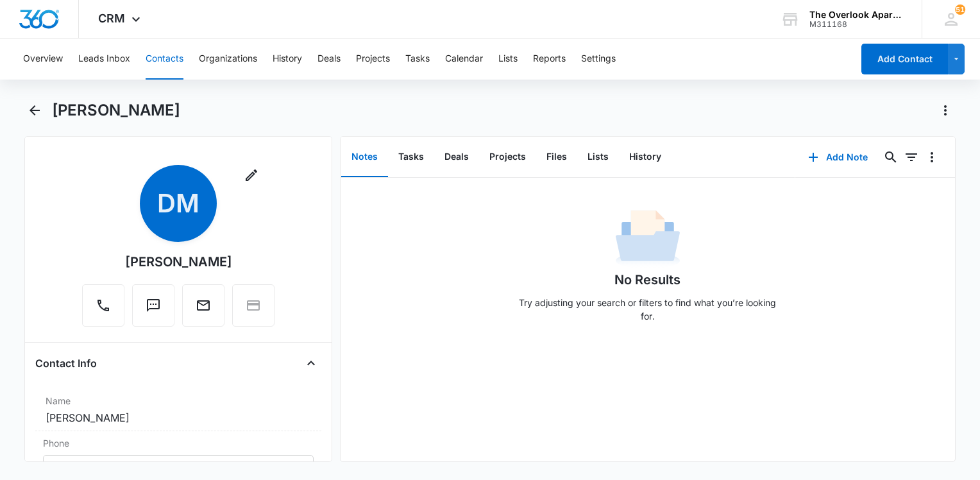 The image size is (980, 480). Describe the element at coordinates (647, 280) in the screenshot. I see `h1: No Results` at that location.